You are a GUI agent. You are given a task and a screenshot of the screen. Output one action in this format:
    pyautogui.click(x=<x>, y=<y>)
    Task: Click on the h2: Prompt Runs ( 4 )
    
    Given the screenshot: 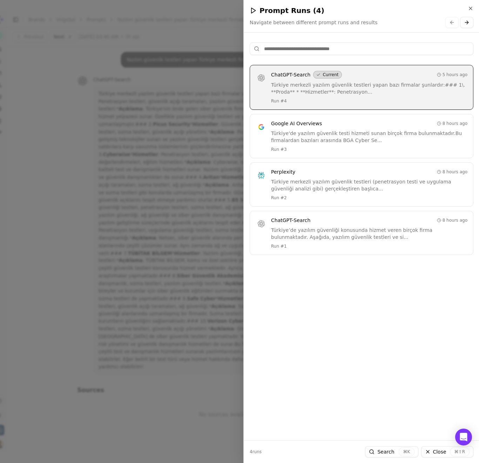 What is the action you would take?
    pyautogui.click(x=362, y=11)
    